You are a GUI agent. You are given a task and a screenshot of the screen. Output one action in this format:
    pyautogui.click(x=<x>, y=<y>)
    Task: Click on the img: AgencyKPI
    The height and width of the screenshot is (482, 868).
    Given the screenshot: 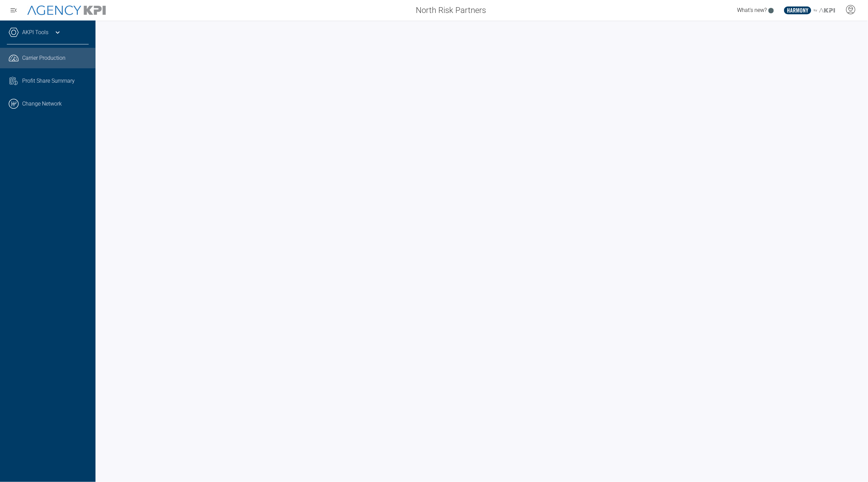 What is the action you would take?
    pyautogui.click(x=66, y=11)
    